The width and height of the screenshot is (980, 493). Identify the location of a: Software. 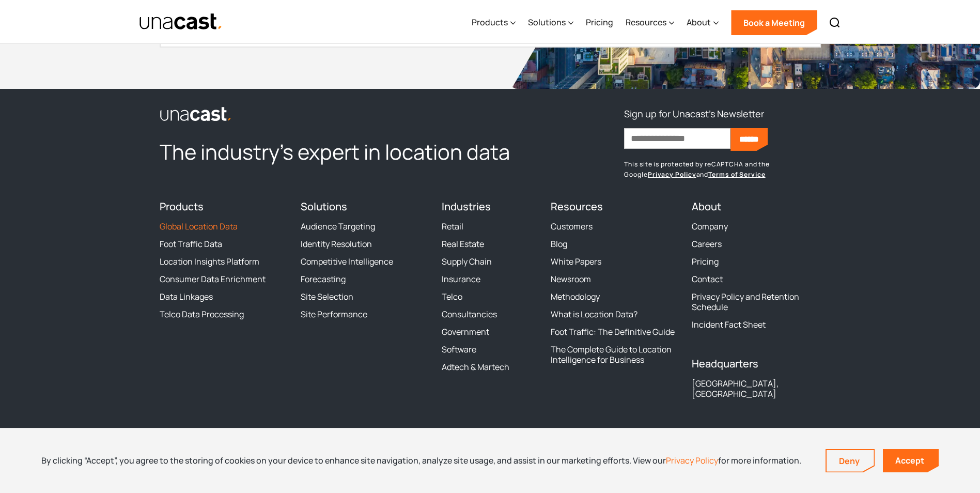
(459, 349).